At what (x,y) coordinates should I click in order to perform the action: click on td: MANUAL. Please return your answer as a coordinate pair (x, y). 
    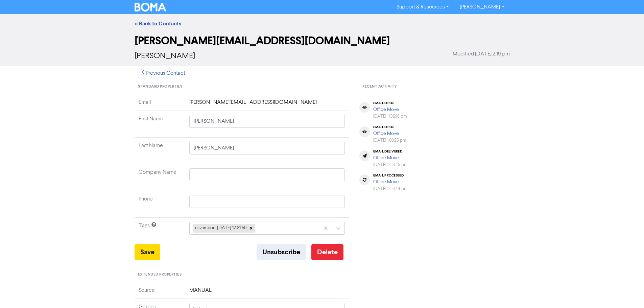
    Looking at the image, I should click on (267, 293).